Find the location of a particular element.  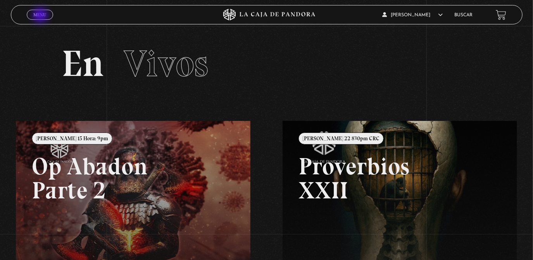

span: Menu is located at coordinates (40, 15).